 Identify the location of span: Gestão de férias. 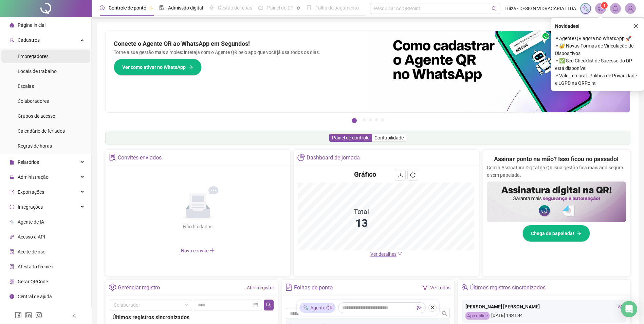
(235, 8).